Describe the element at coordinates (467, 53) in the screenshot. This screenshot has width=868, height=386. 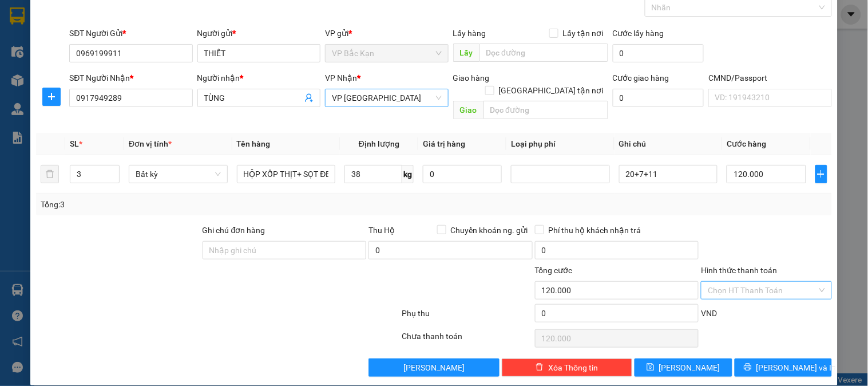
I see `span: Lấy` at that location.